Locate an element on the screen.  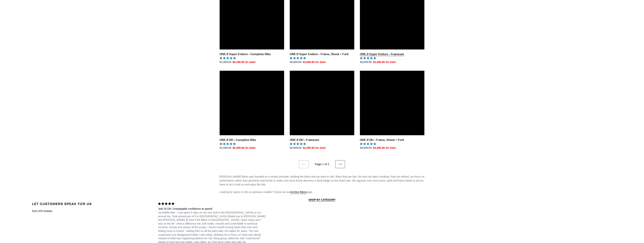
div: 5 stars is located at coordinates (212, 204).